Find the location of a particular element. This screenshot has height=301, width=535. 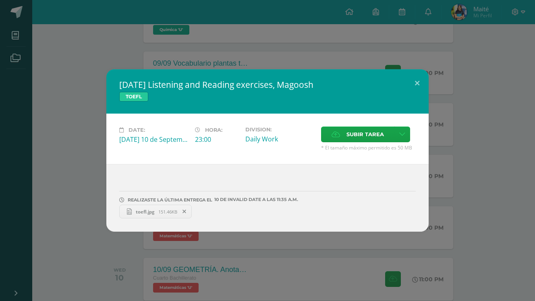

span: 151.46KB is located at coordinates (168, 211).